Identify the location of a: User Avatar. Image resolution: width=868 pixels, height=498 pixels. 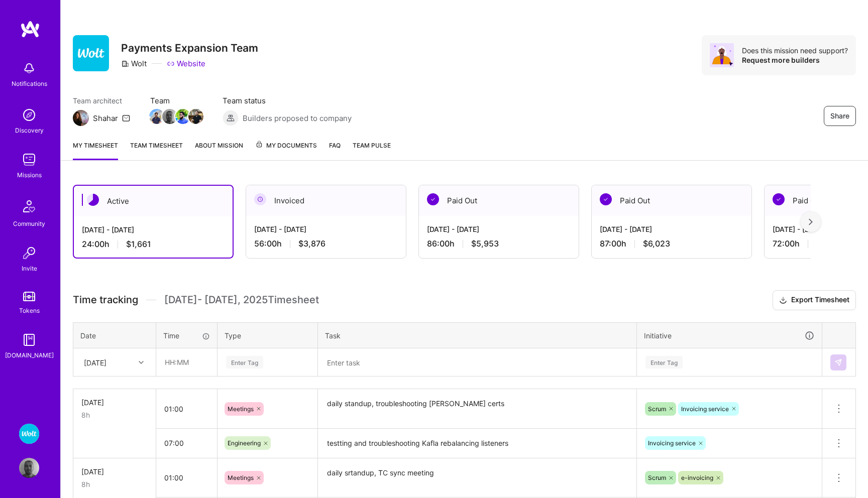
(29, 468).